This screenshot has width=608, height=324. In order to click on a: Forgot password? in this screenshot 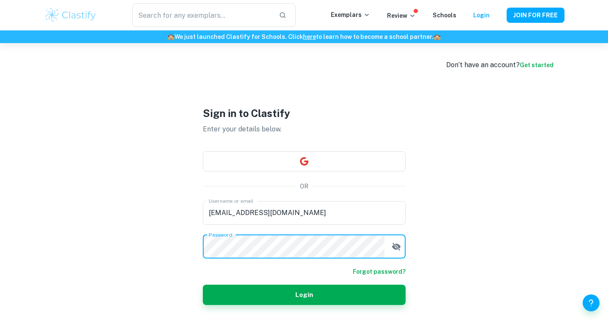, I will do `click(379, 272)`.